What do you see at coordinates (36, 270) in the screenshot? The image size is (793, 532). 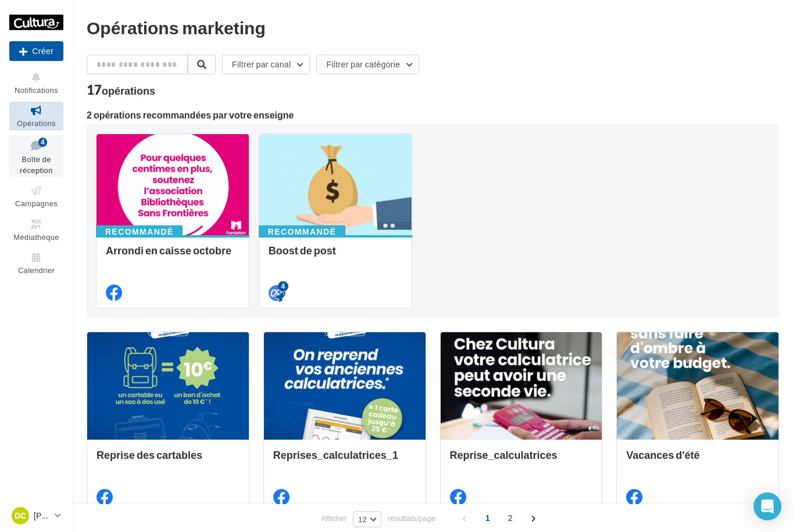 I see `span: Calendrier` at bounding box center [36, 270].